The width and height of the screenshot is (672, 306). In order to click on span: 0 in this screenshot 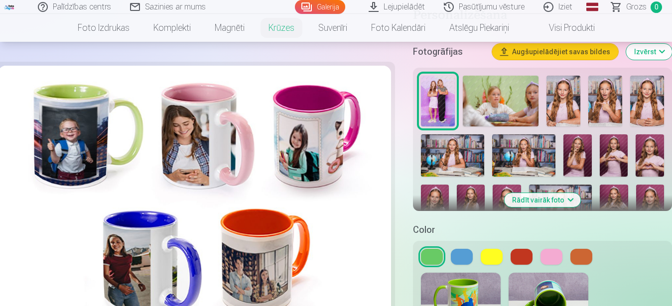, I will do `click(656, 7)`.